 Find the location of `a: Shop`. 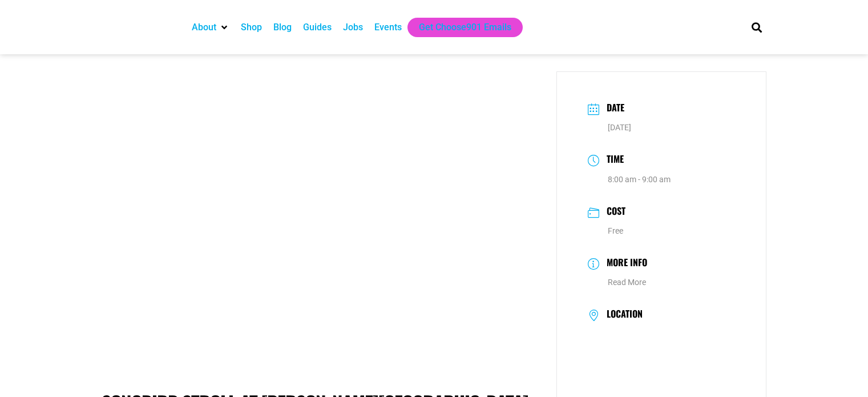

a: Shop is located at coordinates (251, 28).